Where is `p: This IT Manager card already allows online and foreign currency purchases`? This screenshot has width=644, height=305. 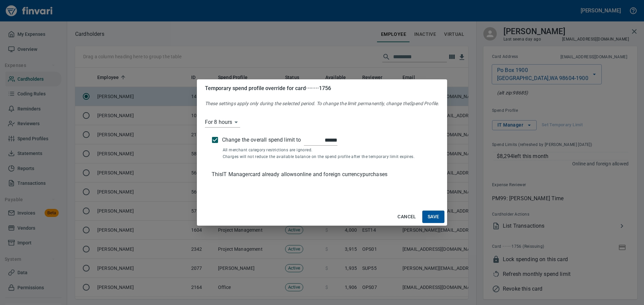 p: This IT Manager card already allows online and foreign currency purchases is located at coordinates (322, 174).